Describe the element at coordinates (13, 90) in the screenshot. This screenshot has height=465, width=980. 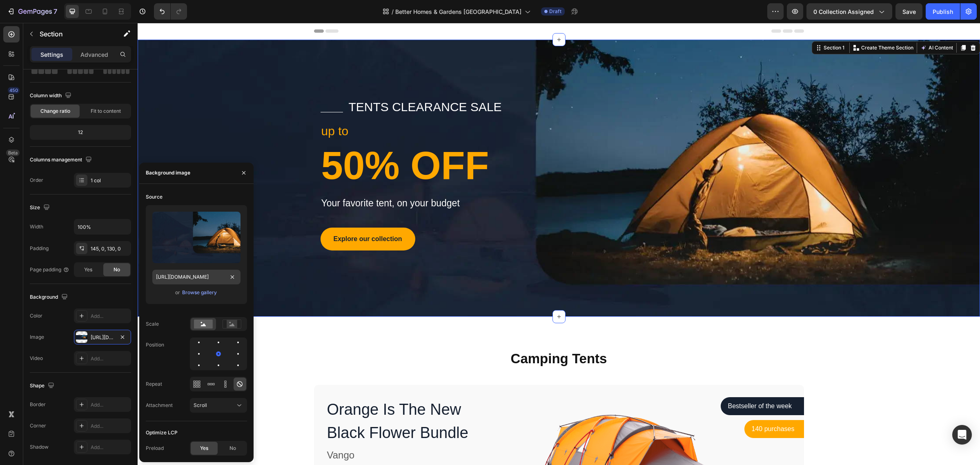
I see `div: 450` at that location.